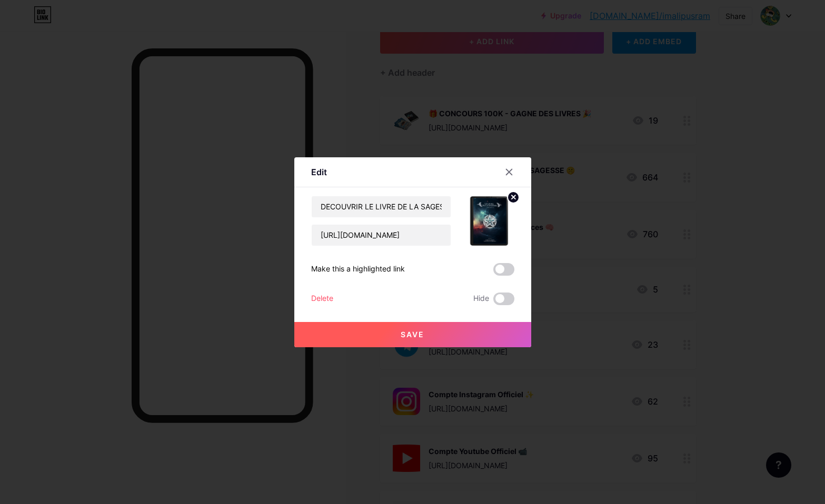 The image size is (825, 504). Describe the element at coordinates (319, 172) in the screenshot. I see `div: Edit` at that location.